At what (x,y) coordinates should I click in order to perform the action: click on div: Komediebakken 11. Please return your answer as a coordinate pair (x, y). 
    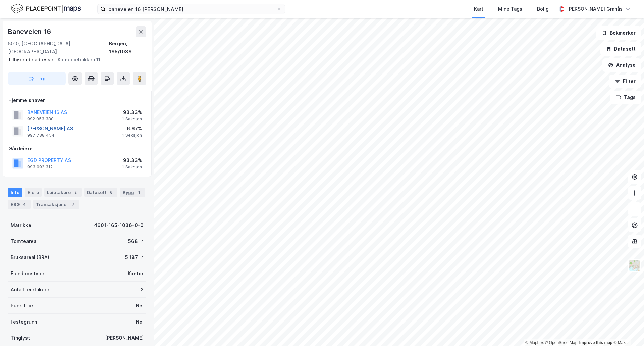
    Looking at the image, I should click on (75, 60).